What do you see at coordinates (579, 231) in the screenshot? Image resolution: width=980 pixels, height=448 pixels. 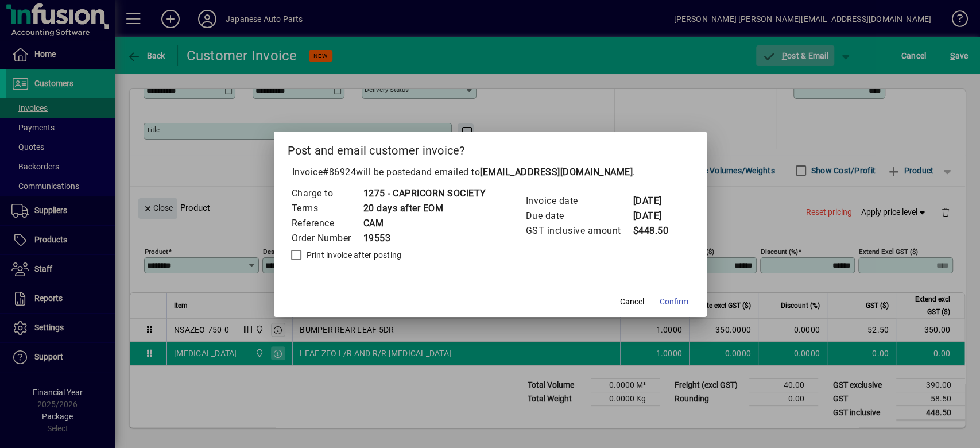 I see `td: GST inclusive amount` at bounding box center [579, 231].